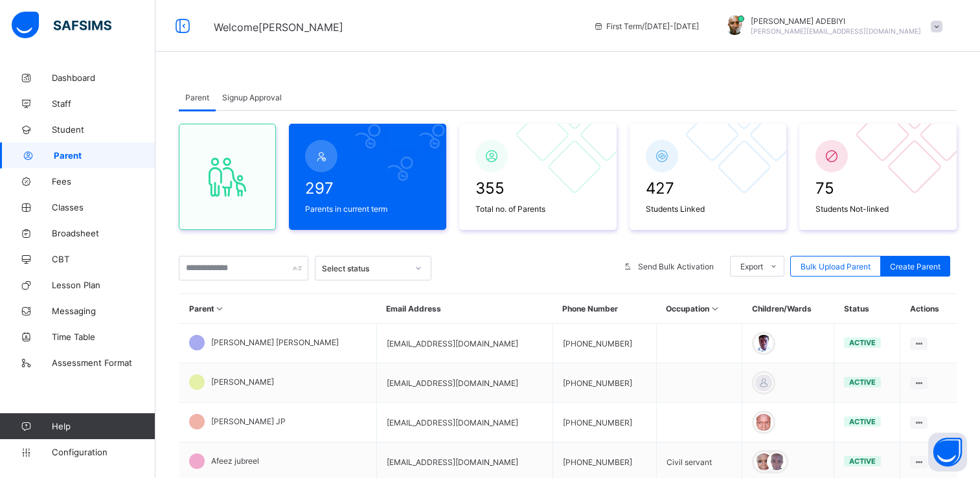 The image size is (980, 478). I want to click on span: 427, so click(708, 188).